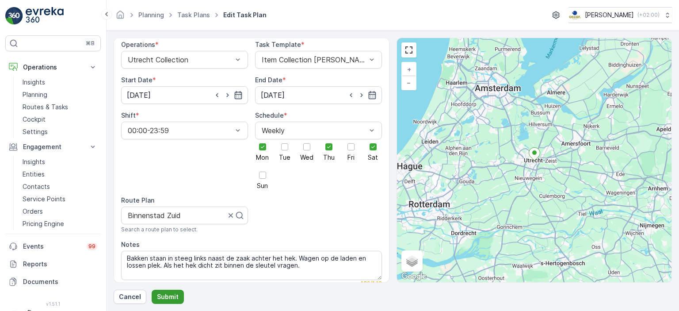  What do you see at coordinates (412, 261) in the screenshot?
I see `a: Layers` at bounding box center [412, 261].